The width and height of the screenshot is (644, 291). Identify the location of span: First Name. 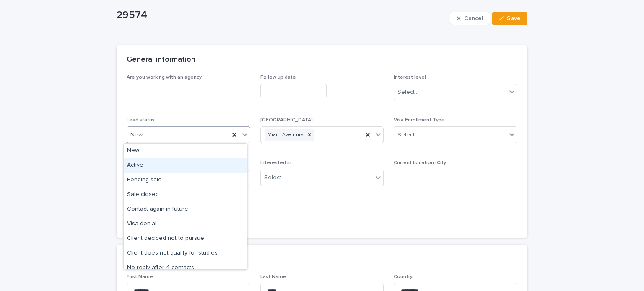
(140, 277).